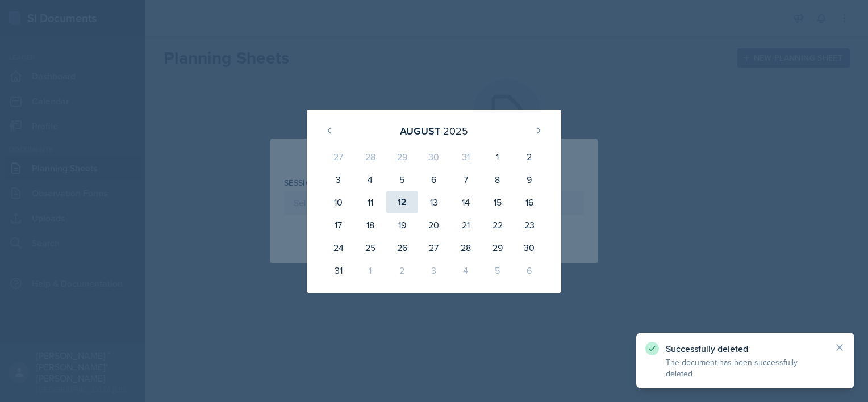  What do you see at coordinates (498, 202) in the screenshot?
I see `div: 15` at bounding box center [498, 202].